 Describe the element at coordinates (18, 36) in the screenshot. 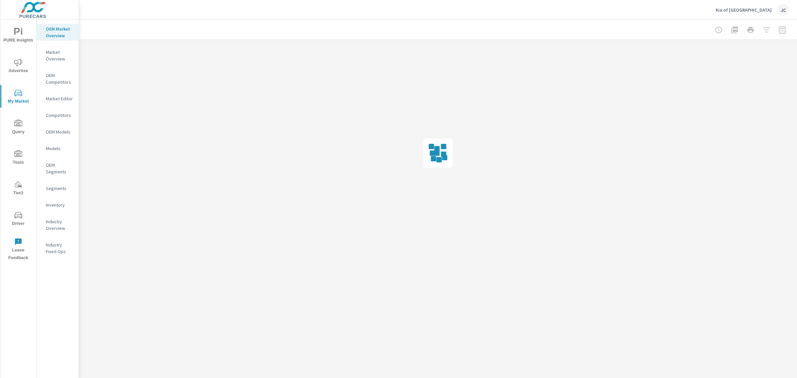

I see `span: PURE Insights` at that location.